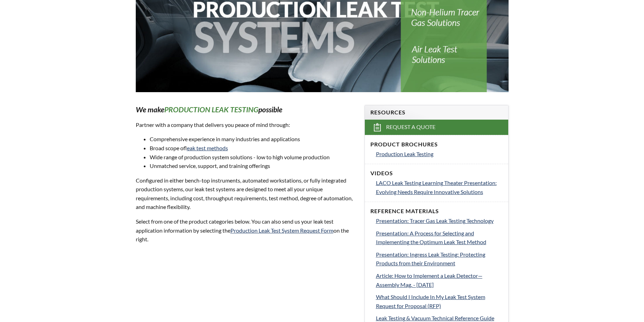  What do you see at coordinates (411, 127) in the screenshot?
I see `span: Request a Quote` at bounding box center [411, 127].